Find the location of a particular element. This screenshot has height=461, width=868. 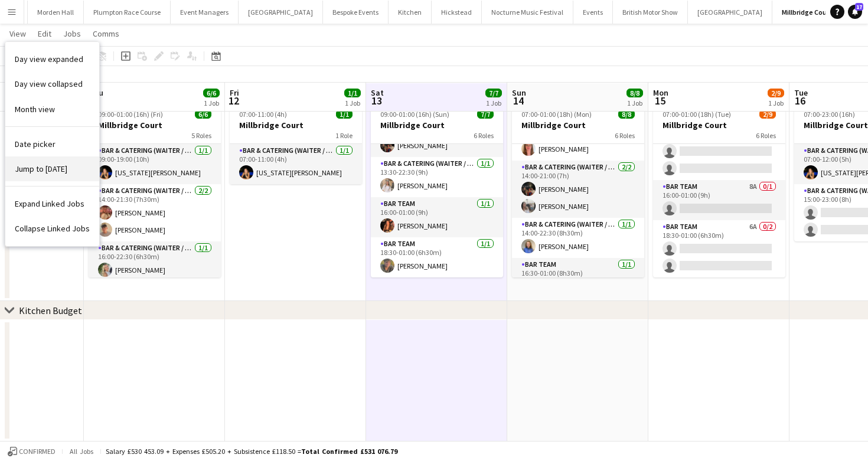

span: 1 Role is located at coordinates (344, 135).